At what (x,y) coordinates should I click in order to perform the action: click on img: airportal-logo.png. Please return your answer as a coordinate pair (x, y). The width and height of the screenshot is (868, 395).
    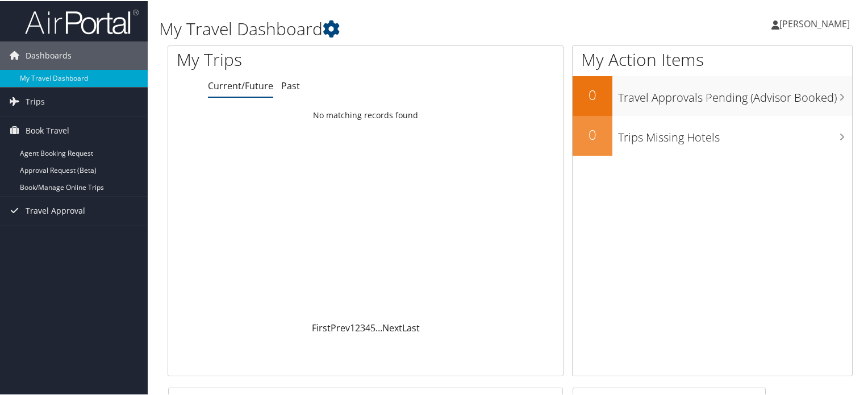
    Looking at the image, I should click on (82, 21).